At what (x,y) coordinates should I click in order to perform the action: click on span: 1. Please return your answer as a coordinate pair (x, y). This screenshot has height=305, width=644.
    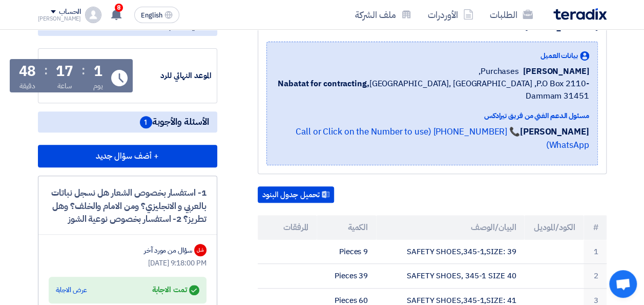
    Looking at the image, I should click on (146, 122).